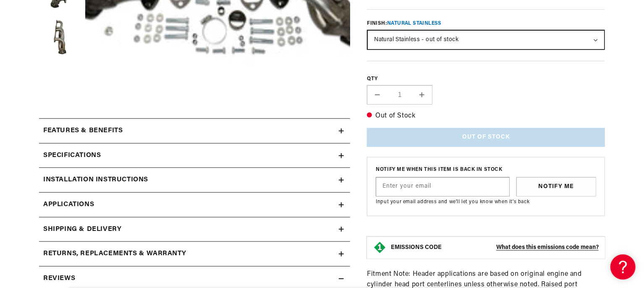 Image resolution: width=644 pixels, height=288 pixels. What do you see at coordinates (443, 187) in the screenshot?
I see `input: Enter your email` at bounding box center [443, 187].